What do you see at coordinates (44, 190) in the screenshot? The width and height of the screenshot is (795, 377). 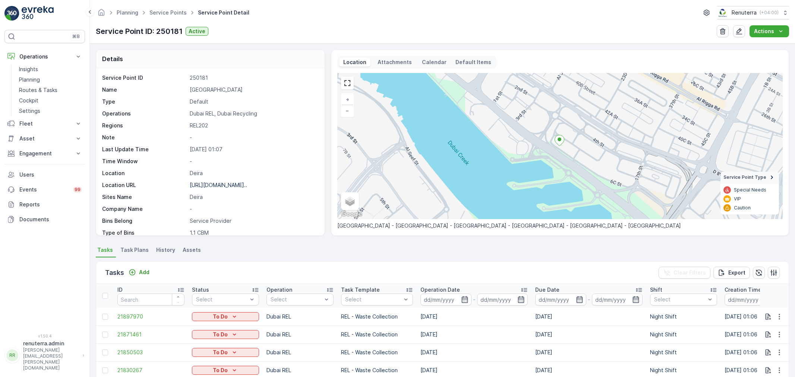 I see `p: Events` at bounding box center [44, 190].